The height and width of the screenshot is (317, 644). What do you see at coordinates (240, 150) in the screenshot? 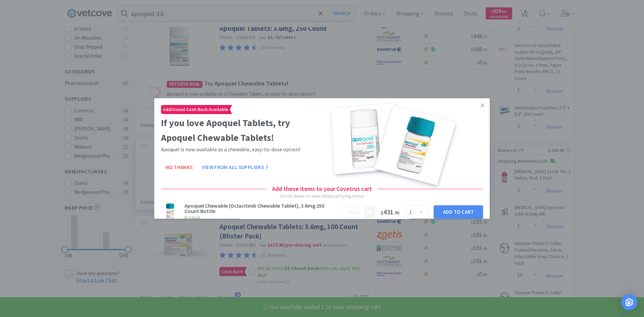
I see `p: Apoquel is now available as a chewable, easy-to-dose option!` at bounding box center [240, 150].